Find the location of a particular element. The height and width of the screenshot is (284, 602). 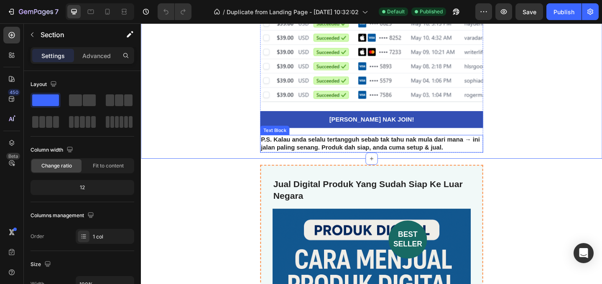

div: Order is located at coordinates (37, 236).